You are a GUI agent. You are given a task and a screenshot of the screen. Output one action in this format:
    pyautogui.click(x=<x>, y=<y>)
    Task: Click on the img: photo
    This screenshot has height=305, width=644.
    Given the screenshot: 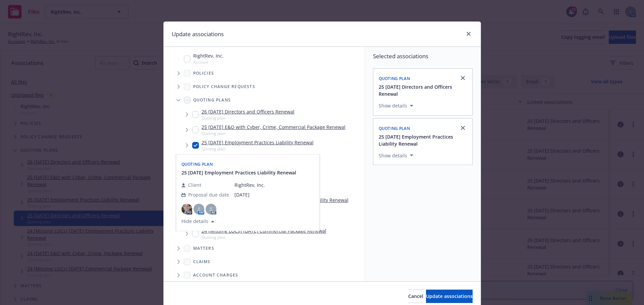 What is the action you would take?
    pyautogui.click(x=187, y=210)
    